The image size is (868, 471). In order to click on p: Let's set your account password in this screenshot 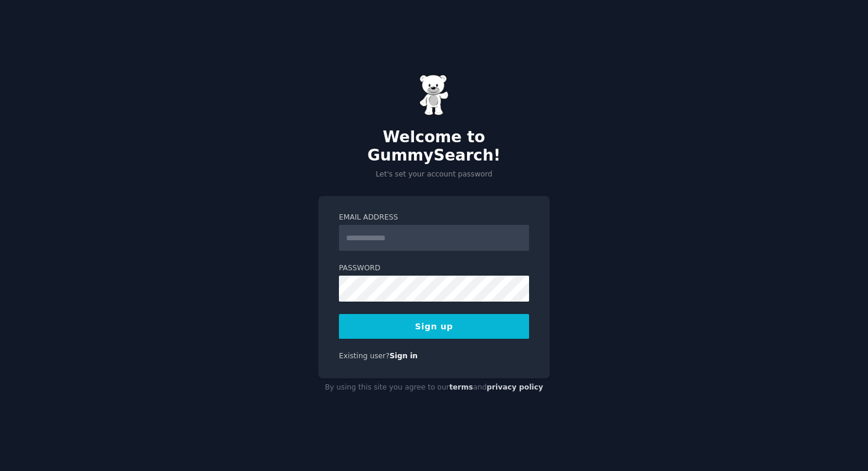, I will do `click(434, 174)`.